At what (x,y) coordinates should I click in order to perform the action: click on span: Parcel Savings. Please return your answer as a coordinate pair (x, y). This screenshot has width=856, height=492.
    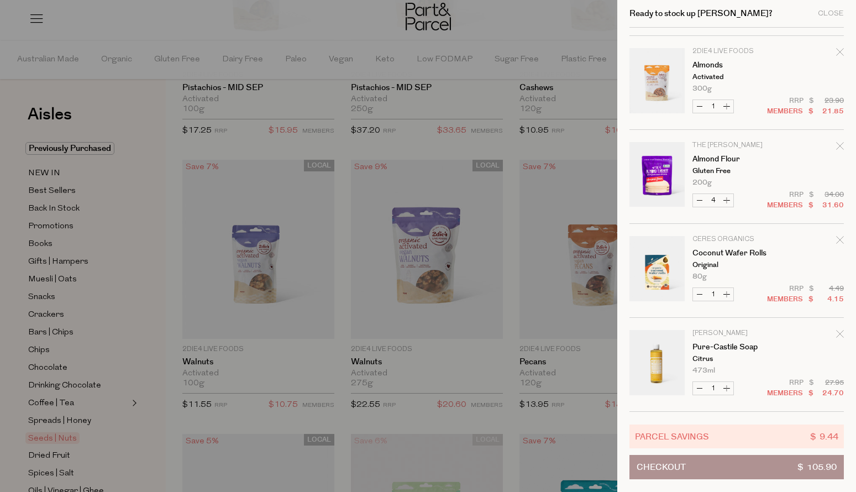
    Looking at the image, I should click on (672, 436).